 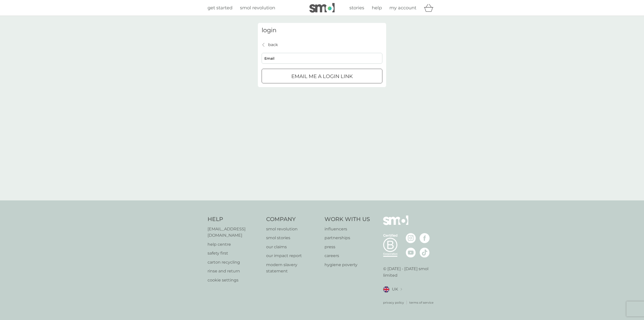 I want to click on p: our claims, so click(x=292, y=247).